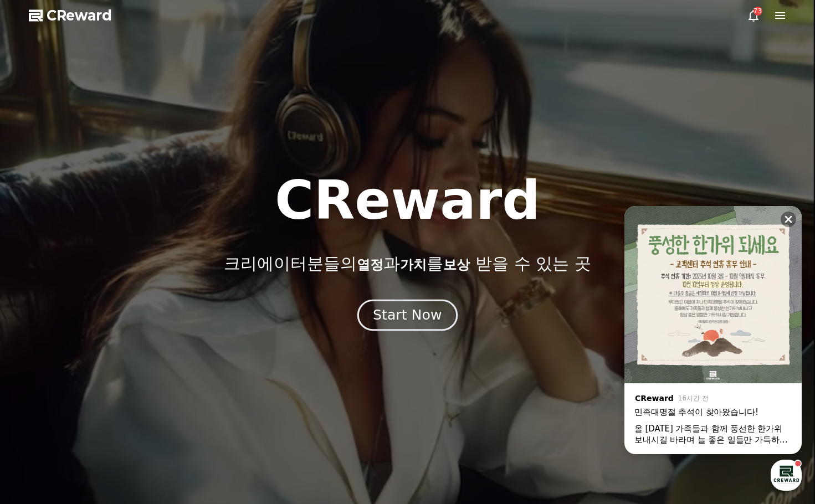 The width and height of the screenshot is (815, 504). Describe the element at coordinates (370, 264) in the screenshot. I see `span: 열정` at that location.